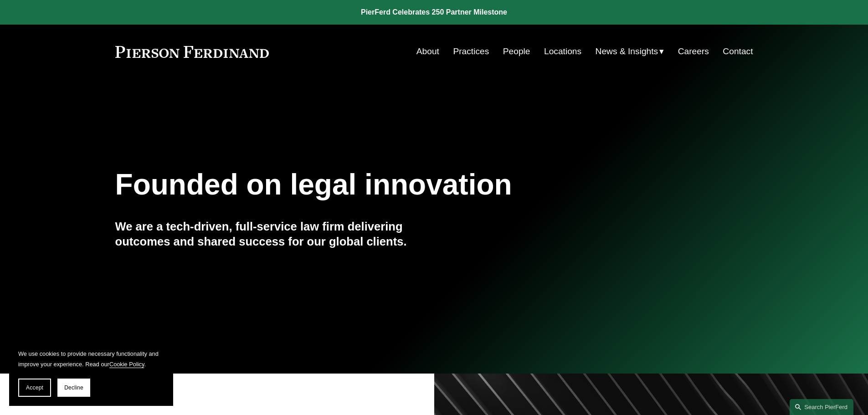 This screenshot has width=868, height=415. Describe the element at coordinates (630, 52) in the screenshot. I see `a: folder dropdown` at that location.